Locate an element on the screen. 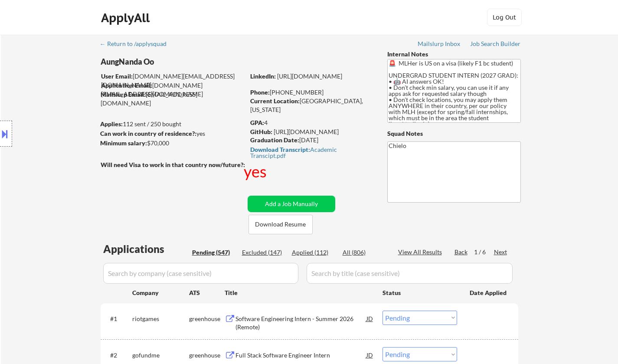  a: Download Transcript:Academic Transcipt.pdf is located at coordinates (311, 152).